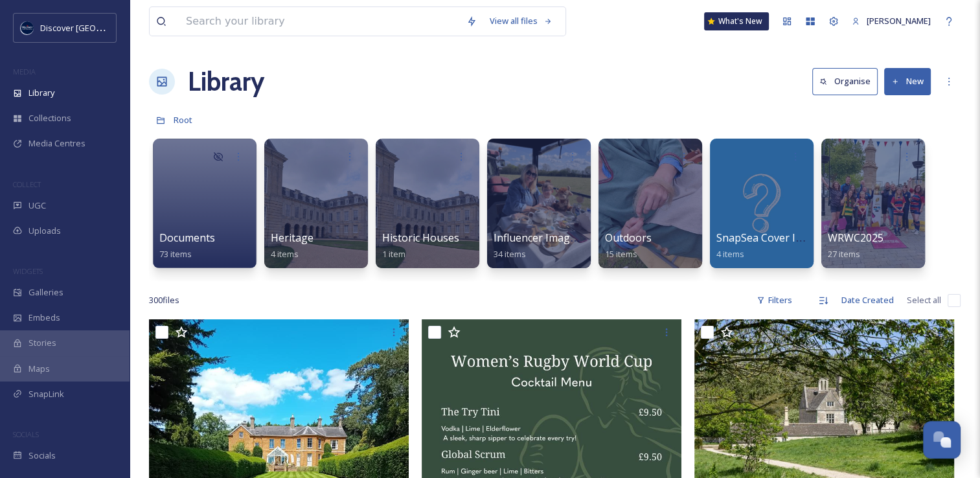  What do you see at coordinates (292, 238) in the screenshot?
I see `span: Heritage` at bounding box center [292, 238].